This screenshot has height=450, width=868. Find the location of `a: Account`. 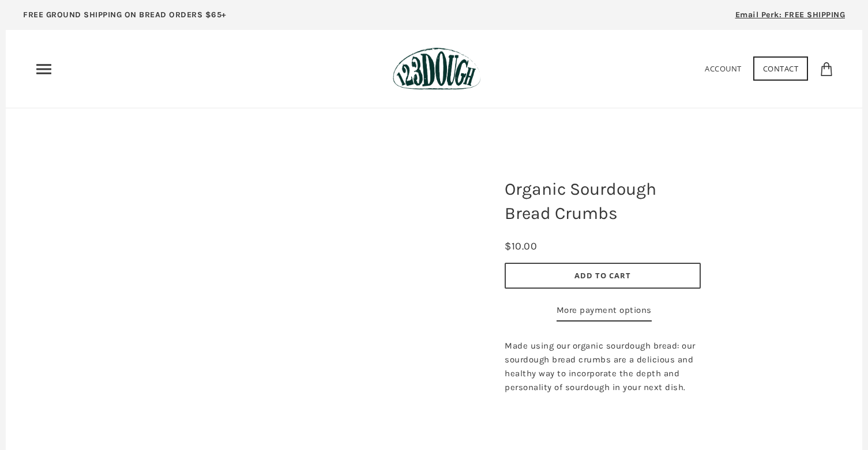

a: Account is located at coordinates (723, 68).